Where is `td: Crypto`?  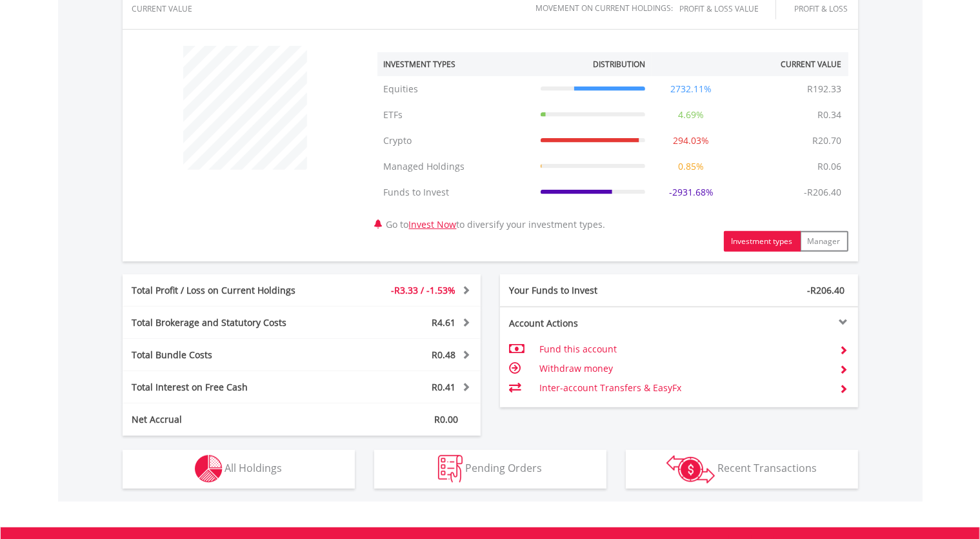
td: Crypto is located at coordinates (455, 141).